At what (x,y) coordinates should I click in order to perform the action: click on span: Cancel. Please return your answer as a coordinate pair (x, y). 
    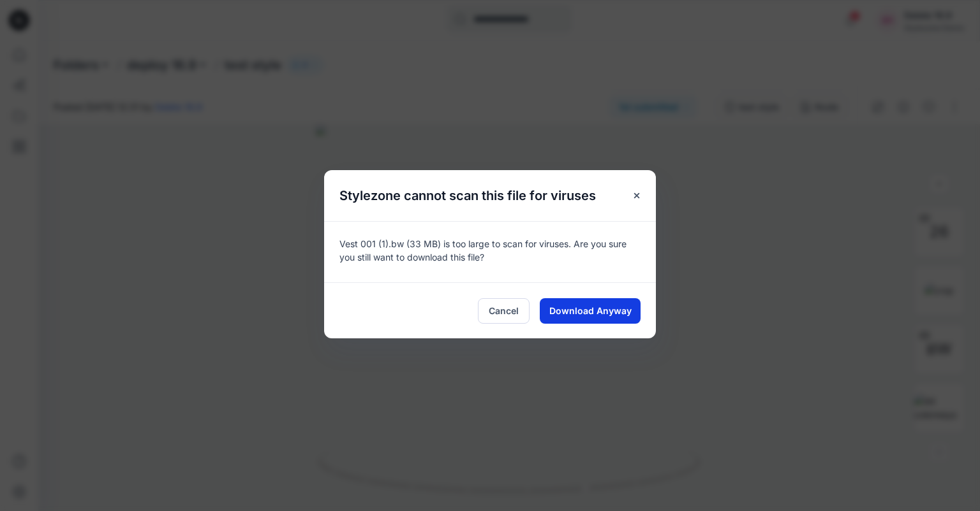
    Looking at the image, I should click on (504, 310).